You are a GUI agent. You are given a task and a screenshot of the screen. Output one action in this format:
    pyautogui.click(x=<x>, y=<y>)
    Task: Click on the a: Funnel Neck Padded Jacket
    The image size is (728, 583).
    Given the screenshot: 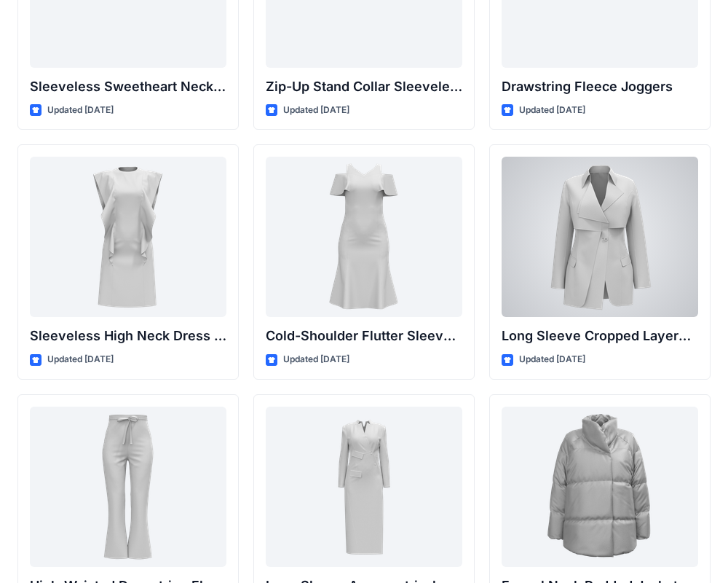 What is the action you would take?
    pyautogui.click(x=600, y=487)
    